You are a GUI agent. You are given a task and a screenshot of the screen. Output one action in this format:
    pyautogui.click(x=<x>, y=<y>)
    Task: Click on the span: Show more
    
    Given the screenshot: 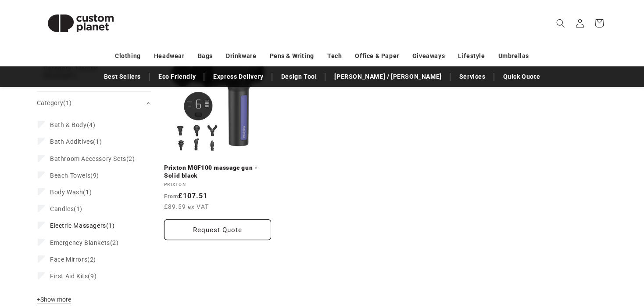 What is the action you would take?
    pyautogui.click(x=54, y=299)
    